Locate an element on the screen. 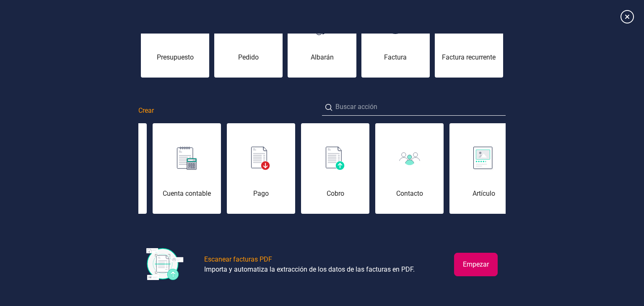 This screenshot has width=644, height=306. img: img-escanear-facturas-pdf.svg is located at coordinates (165, 264).